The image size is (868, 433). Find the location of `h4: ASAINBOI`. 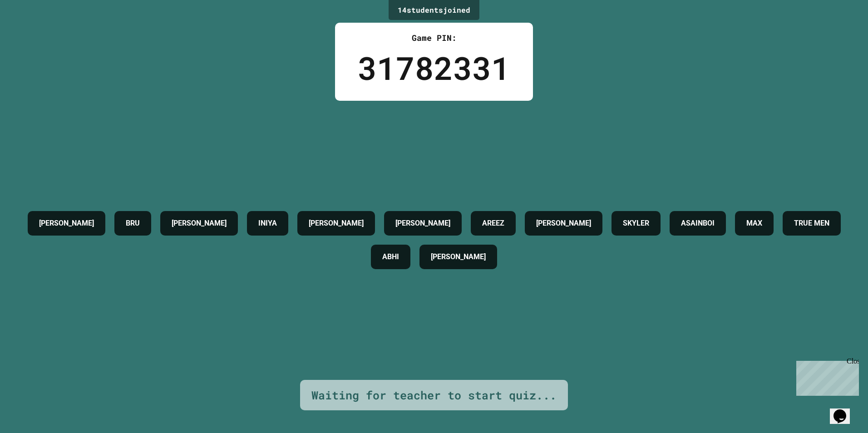

h4: ASAINBOI is located at coordinates (698, 223).